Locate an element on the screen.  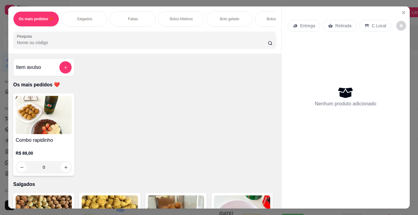
input: Pesquisa is located at coordinates (142, 43).